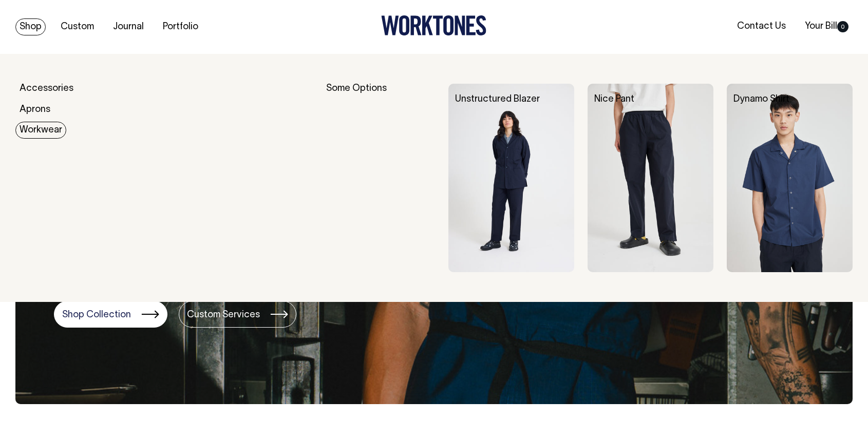 The height and width of the screenshot is (438, 868). What do you see at coordinates (110, 315) in the screenshot?
I see `a: Shop Collection` at bounding box center [110, 315].